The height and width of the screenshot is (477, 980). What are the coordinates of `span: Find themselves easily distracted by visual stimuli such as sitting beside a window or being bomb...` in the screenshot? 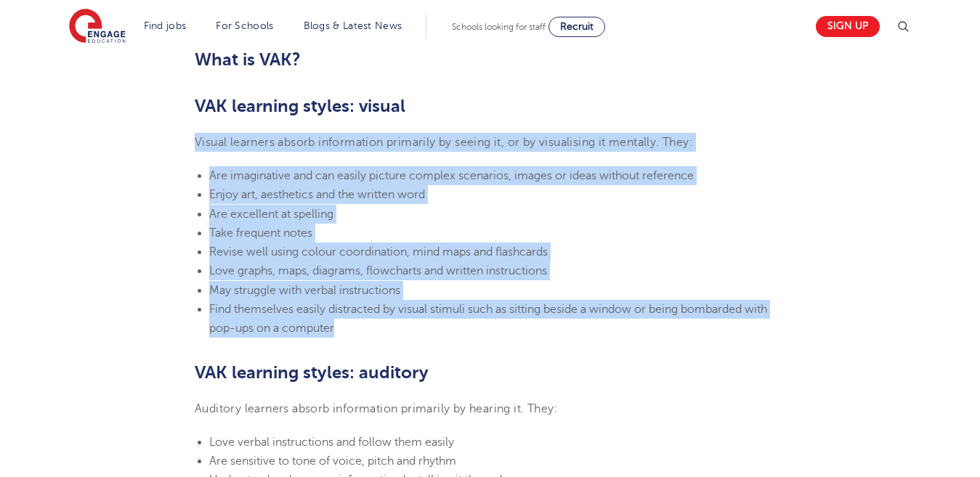 It's located at (488, 319).